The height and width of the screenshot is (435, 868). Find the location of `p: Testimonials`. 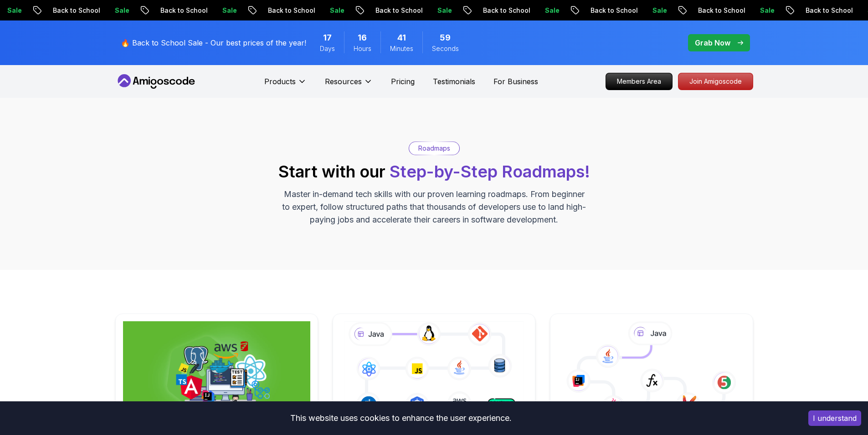

p: Testimonials is located at coordinates (454, 82).